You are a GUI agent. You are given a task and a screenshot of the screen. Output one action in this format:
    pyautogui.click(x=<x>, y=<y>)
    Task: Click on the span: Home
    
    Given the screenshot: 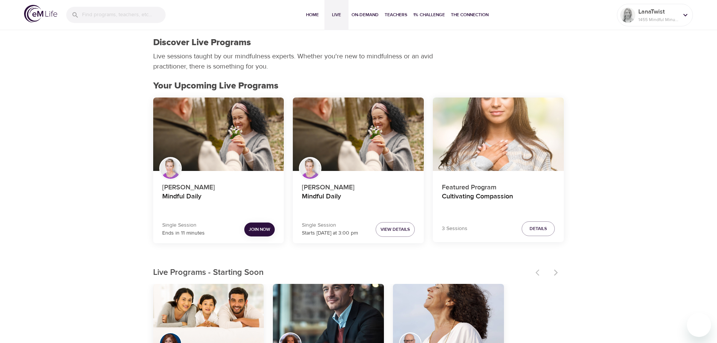 What is the action you would take?
    pyautogui.click(x=312, y=15)
    